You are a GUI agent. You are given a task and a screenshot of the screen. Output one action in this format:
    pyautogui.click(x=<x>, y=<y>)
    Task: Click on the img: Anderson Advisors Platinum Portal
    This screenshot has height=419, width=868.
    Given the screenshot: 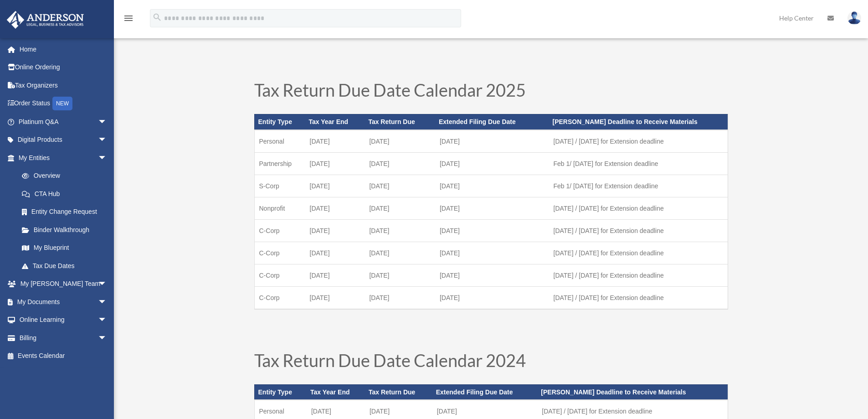 What is the action you would take?
    pyautogui.click(x=45, y=19)
    